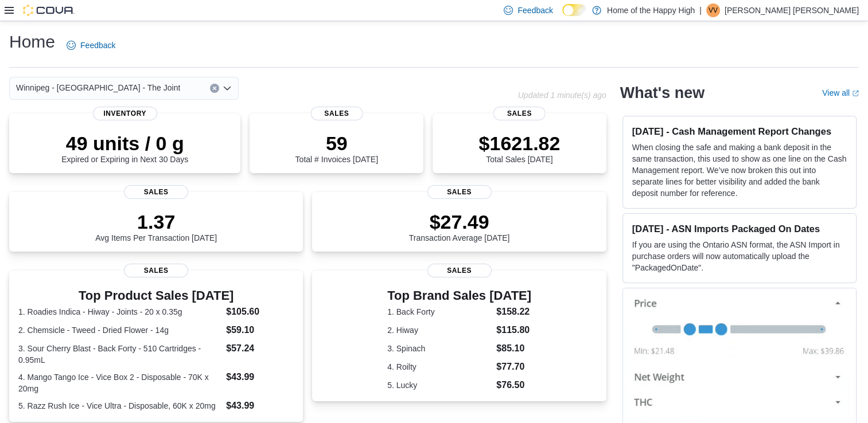  Describe the element at coordinates (125, 114) in the screenshot. I see `span: Inventory` at that location.